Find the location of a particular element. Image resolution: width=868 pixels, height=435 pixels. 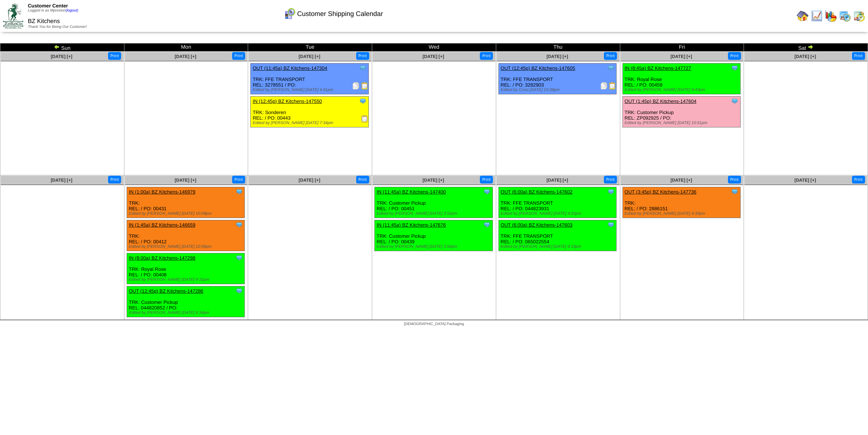

span: Customer Center is located at coordinates (48, 5).